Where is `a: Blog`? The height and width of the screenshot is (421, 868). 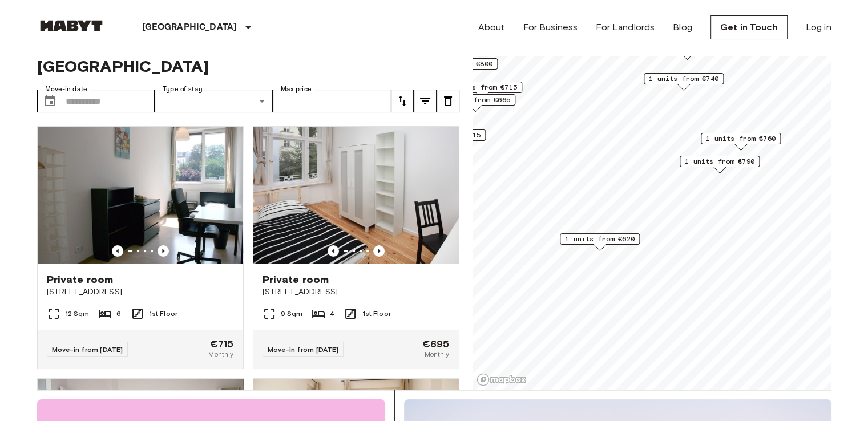
a: Blog is located at coordinates (682, 27).